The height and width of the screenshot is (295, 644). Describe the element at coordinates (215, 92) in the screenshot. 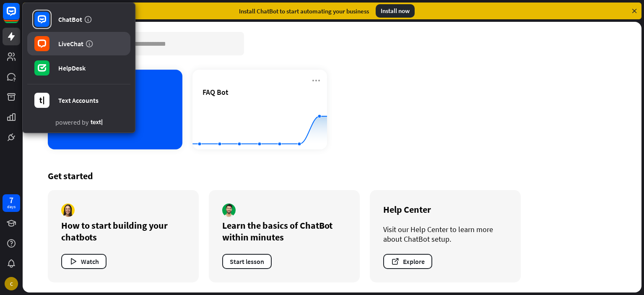

I see `span: FAQ Bot` at that location.